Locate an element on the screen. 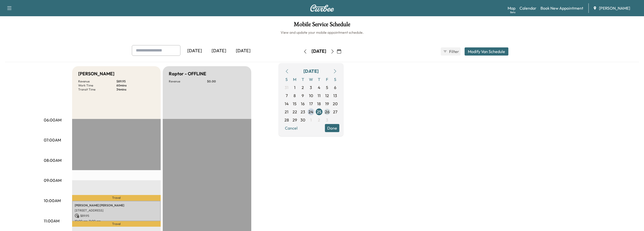 The image size is (644, 231). span: 12 is located at coordinates (327, 95).